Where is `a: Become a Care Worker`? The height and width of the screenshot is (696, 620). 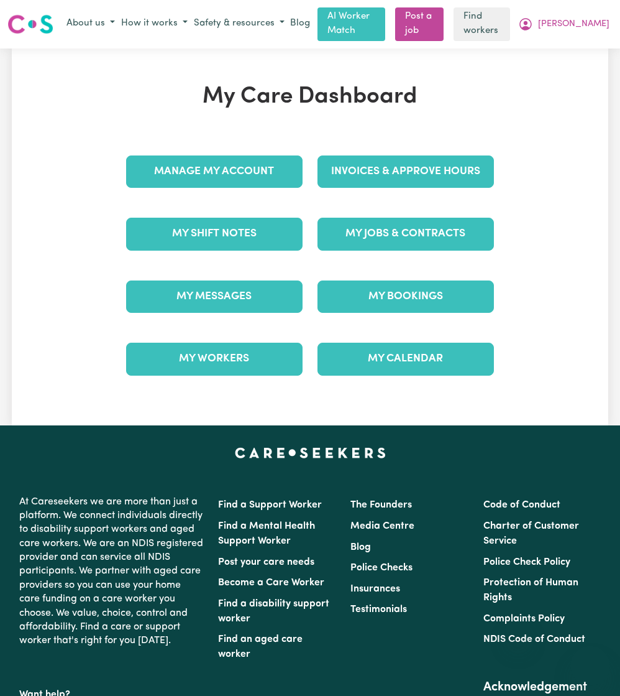 a: Become a Care Worker is located at coordinates (271, 583).